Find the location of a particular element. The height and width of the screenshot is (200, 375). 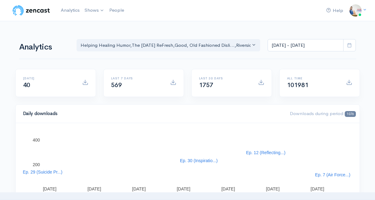

h6: All time is located at coordinates (312, 78).